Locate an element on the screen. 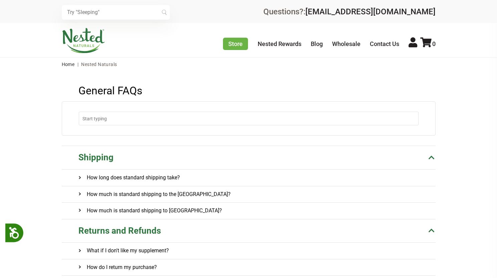  div: Questions?: is located at coordinates (349, 12).